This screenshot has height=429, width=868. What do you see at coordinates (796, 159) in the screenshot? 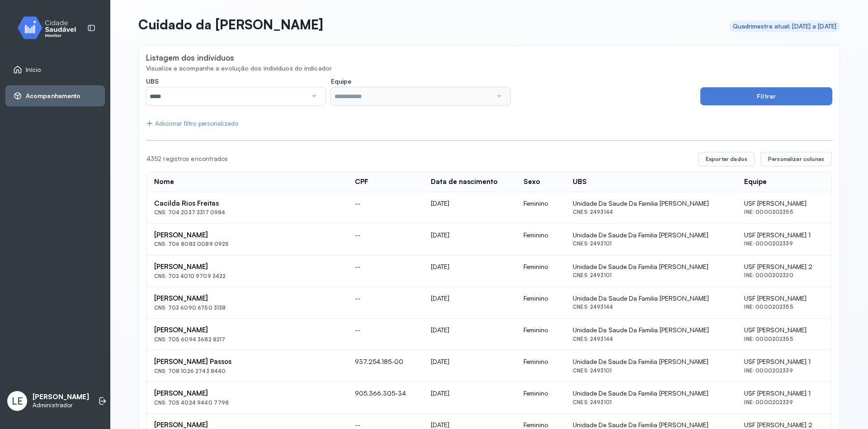
I see `button: Personalizar colunas` at bounding box center [796, 159].